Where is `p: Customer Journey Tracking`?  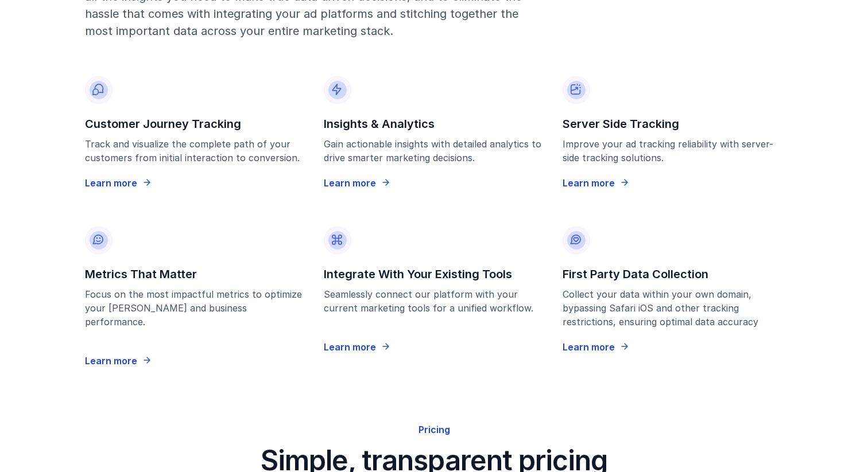
p: Customer Journey Tracking is located at coordinates (195, 124).